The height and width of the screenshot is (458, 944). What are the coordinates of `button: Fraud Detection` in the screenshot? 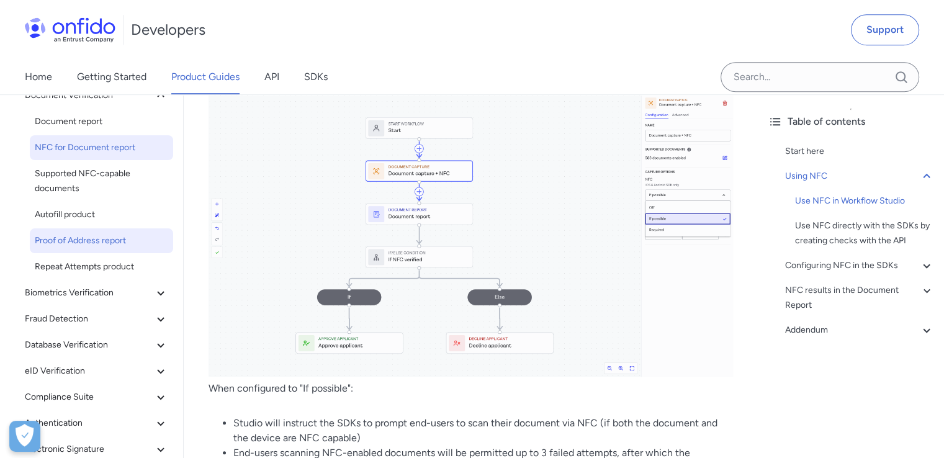 It's located at (96, 319).